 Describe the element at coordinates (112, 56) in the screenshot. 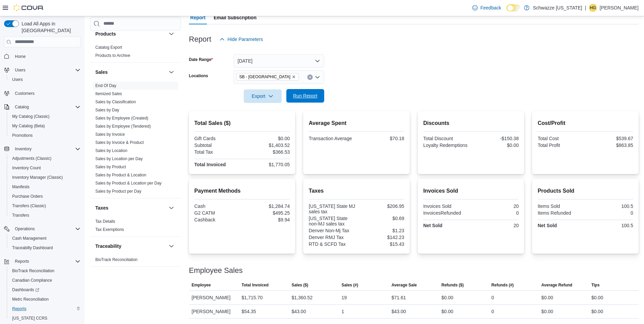

I see `a: Products to Archive` at that location.